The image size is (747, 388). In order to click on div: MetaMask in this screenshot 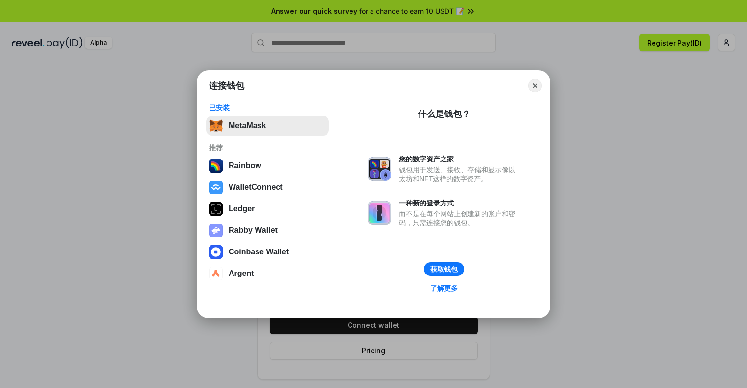, I will do `click(247, 126)`.